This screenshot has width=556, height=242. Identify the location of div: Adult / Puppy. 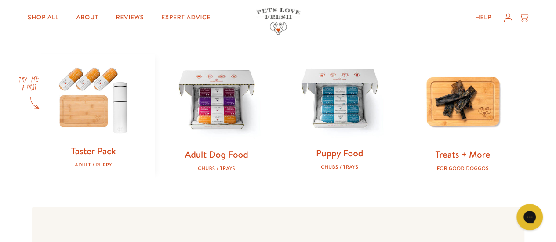
(94, 165).